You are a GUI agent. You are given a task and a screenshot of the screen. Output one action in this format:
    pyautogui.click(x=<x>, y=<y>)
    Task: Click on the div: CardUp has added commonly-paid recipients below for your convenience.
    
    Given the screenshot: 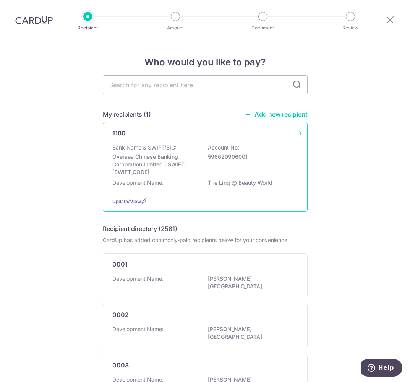 What is the action you would take?
    pyautogui.click(x=205, y=240)
    